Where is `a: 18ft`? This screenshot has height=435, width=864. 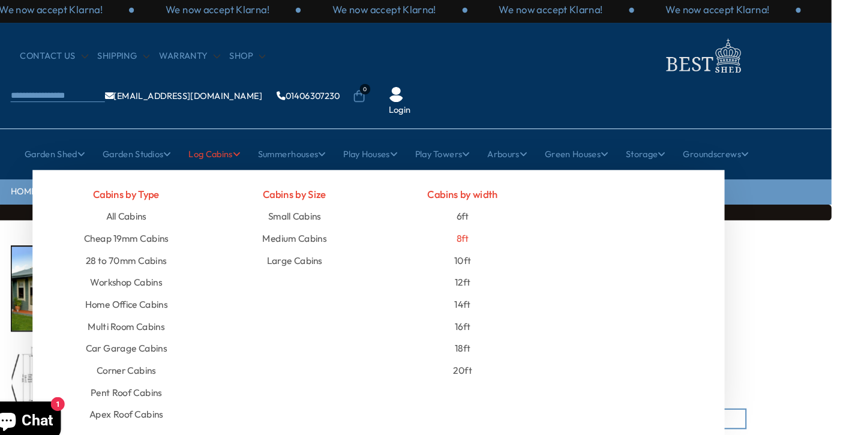
a: 18ft is located at coordinates (464, 335).